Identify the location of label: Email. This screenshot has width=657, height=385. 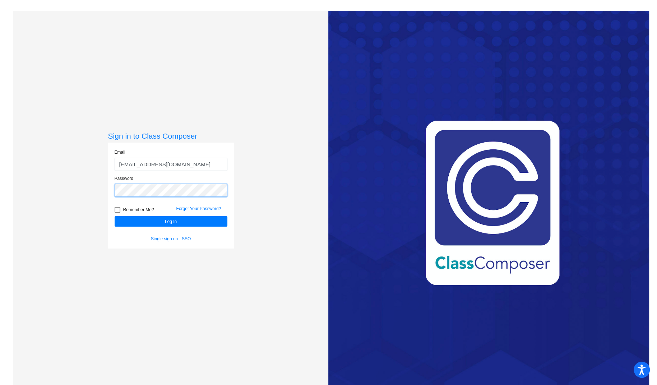
(120, 152).